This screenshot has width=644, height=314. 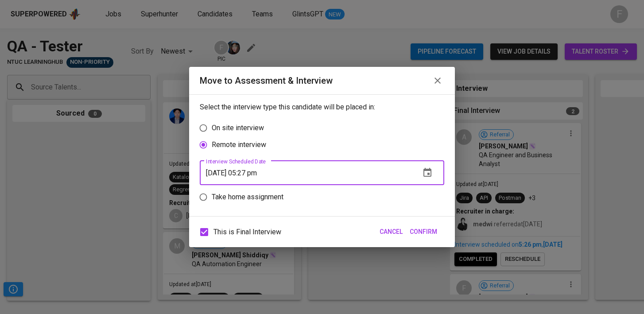 I want to click on span: Cancel, so click(x=391, y=232).